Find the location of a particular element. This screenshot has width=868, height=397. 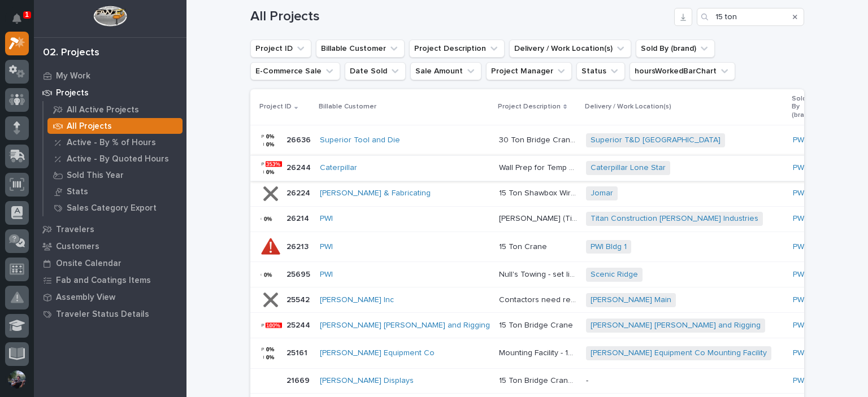

p: Stats is located at coordinates (78, 192).